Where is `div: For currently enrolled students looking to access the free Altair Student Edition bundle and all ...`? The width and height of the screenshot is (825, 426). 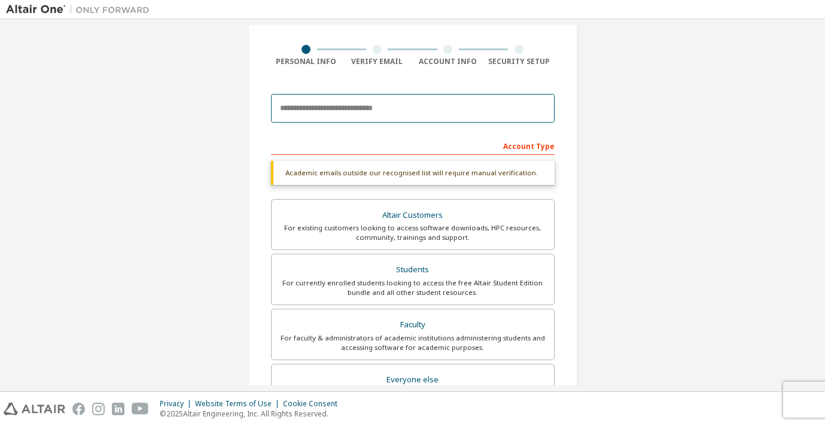 div: For currently enrolled students looking to access the free Altair Student Edition bundle and all ... is located at coordinates (413, 288).